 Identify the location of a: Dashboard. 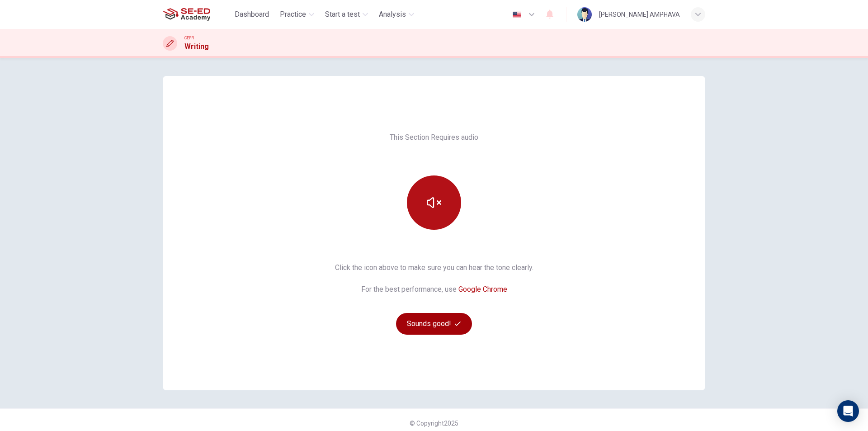
(252, 14).